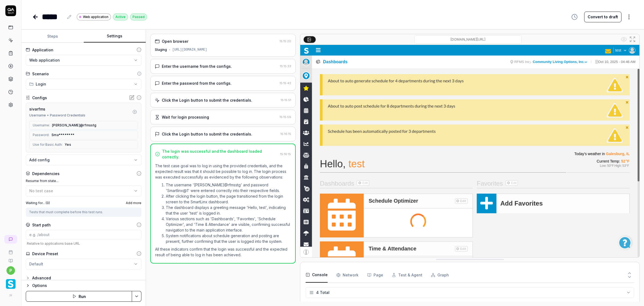  I want to click on span: Relative to applications base URL, so click(84, 243).